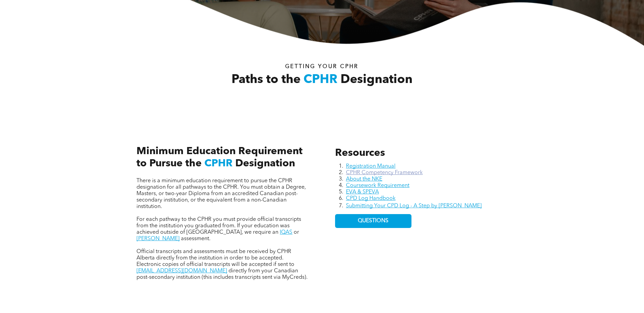  Describe the element at coordinates (322, 67) in the screenshot. I see `span: Getting your Cphr` at that location.